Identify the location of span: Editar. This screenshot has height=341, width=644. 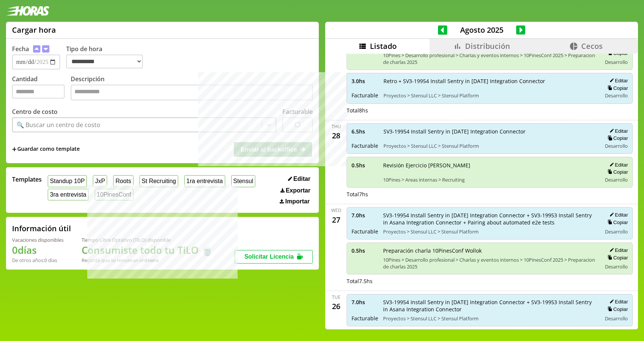
(302, 179).